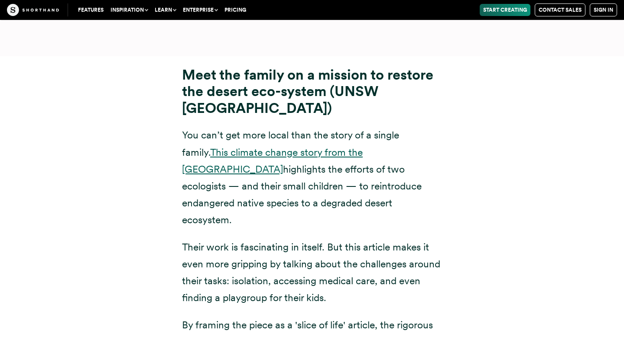 Image resolution: width=624 pixels, height=337 pixels. What do you see at coordinates (312, 178) in the screenshot?
I see `p: You can’t get more local than the story of a single family. highlights the efforts of two ecologi...` at bounding box center [312, 178].